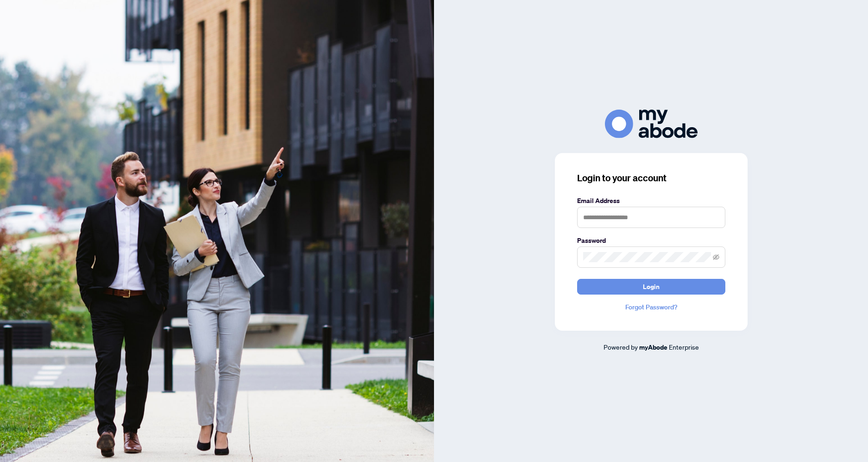 This screenshot has height=462, width=868. What do you see at coordinates (651, 287) in the screenshot?
I see `span: Login` at bounding box center [651, 287].